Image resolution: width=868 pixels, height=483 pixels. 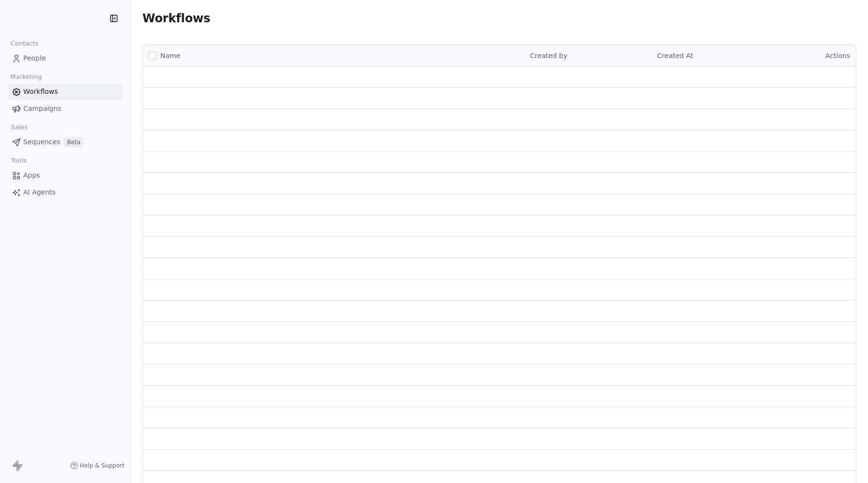 What do you see at coordinates (26, 77) in the screenshot?
I see `span: Marketing` at bounding box center [26, 77].